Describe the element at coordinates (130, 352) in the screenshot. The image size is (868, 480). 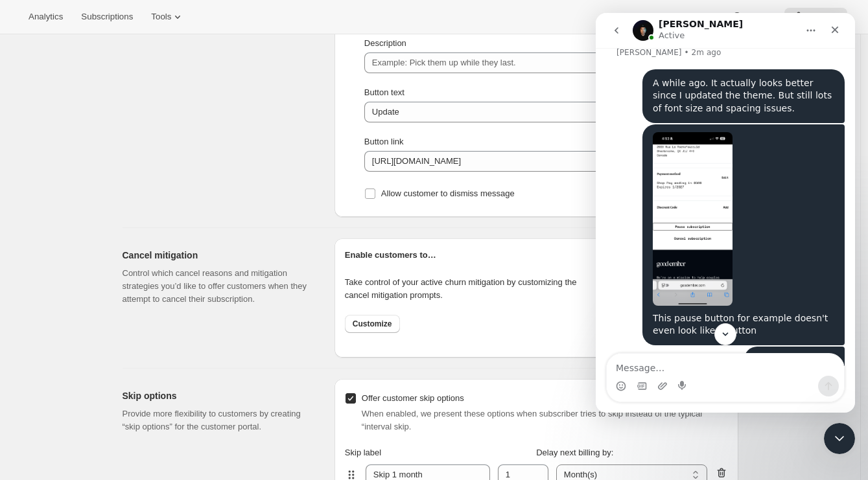
I see `textarea: Message…` at that location.